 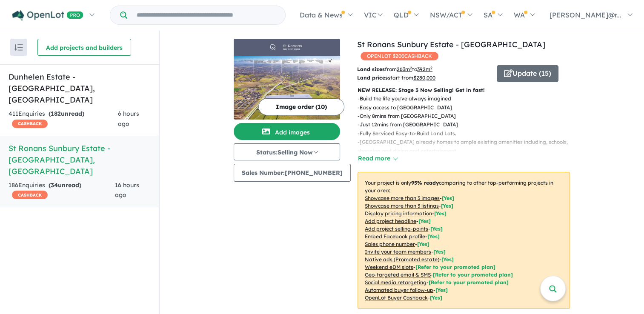 What do you see at coordinates (464, 240) in the screenshot?
I see `p: Your project is only comparing to other top-performing projects in your area: - - - - - - - - - -...` at bounding box center [464, 240].